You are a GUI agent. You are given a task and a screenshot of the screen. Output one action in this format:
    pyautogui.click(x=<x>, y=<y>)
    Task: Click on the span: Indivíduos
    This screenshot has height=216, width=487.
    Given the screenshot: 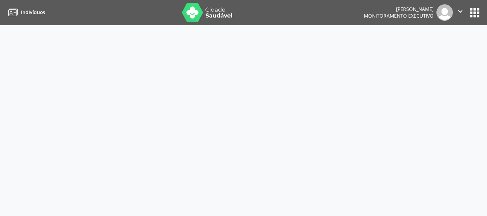 What is the action you would take?
    pyautogui.click(x=33, y=12)
    